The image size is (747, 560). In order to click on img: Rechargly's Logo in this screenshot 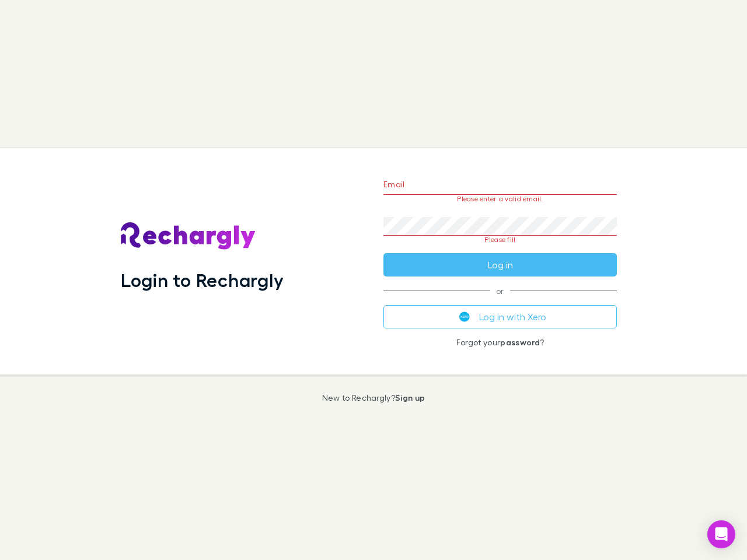, I will do `click(189, 237)`.